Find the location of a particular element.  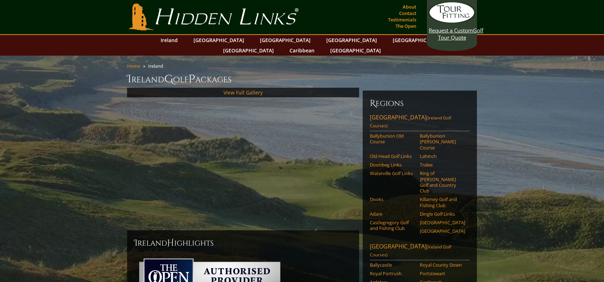

li: Ireland is located at coordinates (157, 66).